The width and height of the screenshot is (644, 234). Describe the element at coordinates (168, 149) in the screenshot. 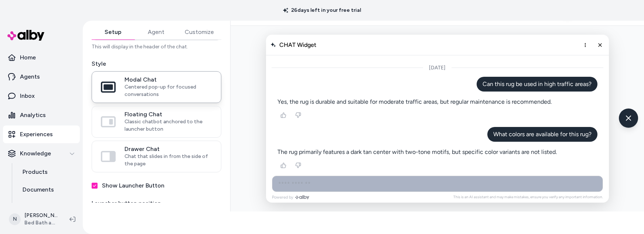

I see `span: Drawer Chat` at that location.